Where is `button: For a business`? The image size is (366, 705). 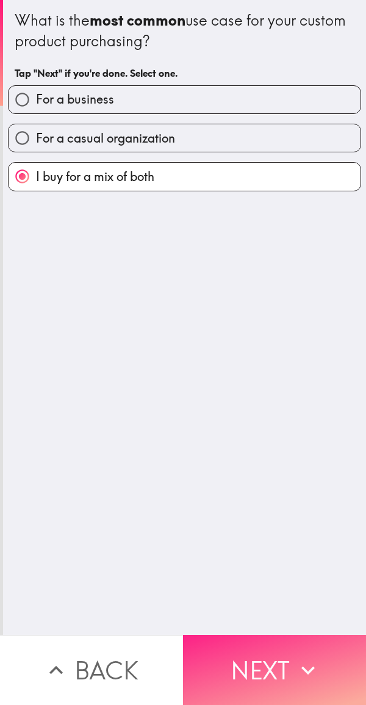 button: For a business is located at coordinates (184, 99).